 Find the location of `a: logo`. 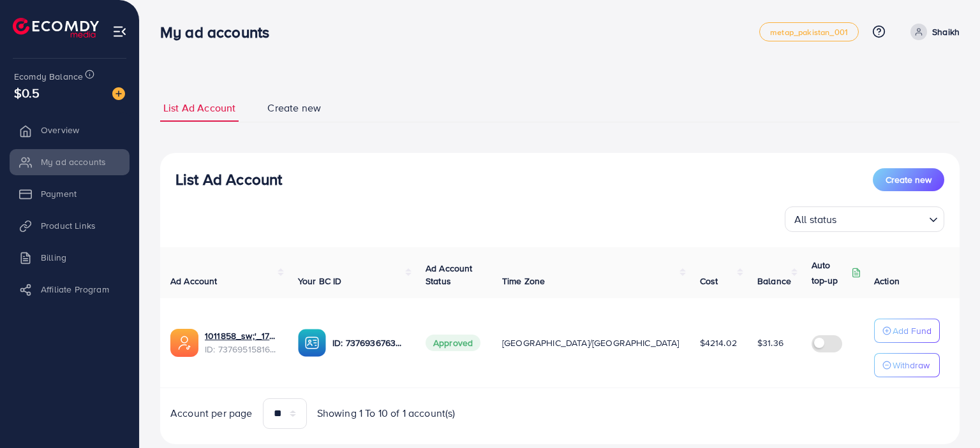

a: logo is located at coordinates (55, 27).